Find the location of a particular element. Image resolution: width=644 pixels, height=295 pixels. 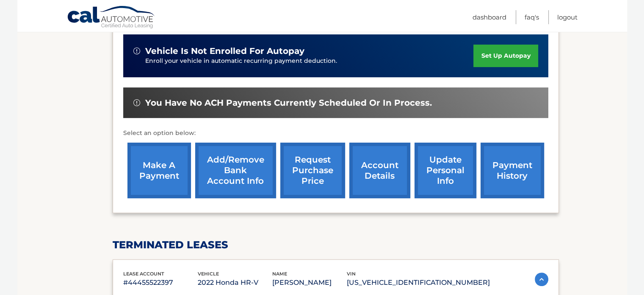

p: 2022 Honda HR-V is located at coordinates (235, 283).